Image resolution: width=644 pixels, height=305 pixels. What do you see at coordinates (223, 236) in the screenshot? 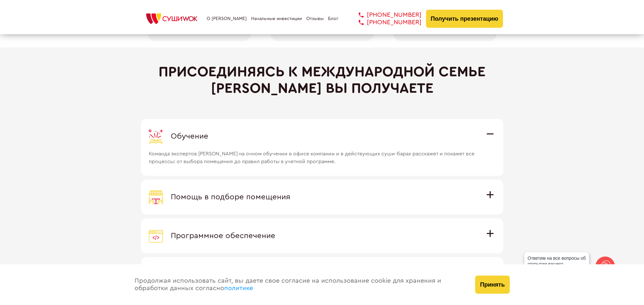
I see `span: Программное обеспечение` at bounding box center [223, 236].